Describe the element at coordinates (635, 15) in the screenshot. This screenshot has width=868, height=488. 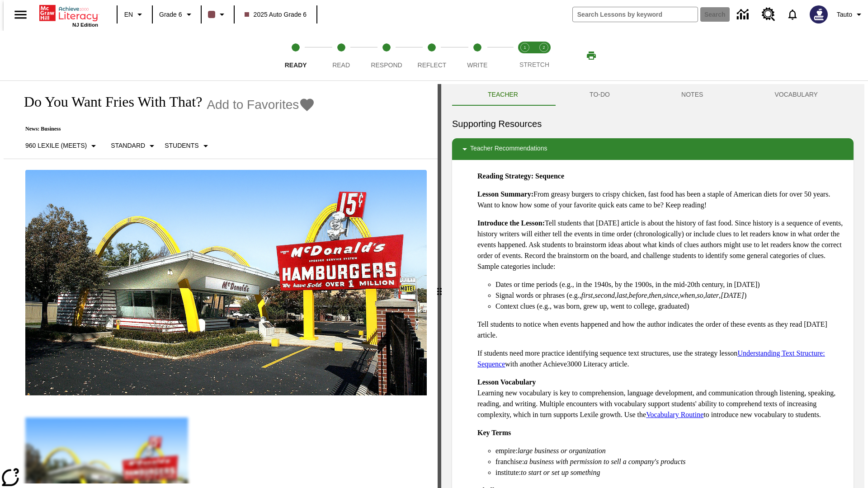
I see `input: search field` at that location.